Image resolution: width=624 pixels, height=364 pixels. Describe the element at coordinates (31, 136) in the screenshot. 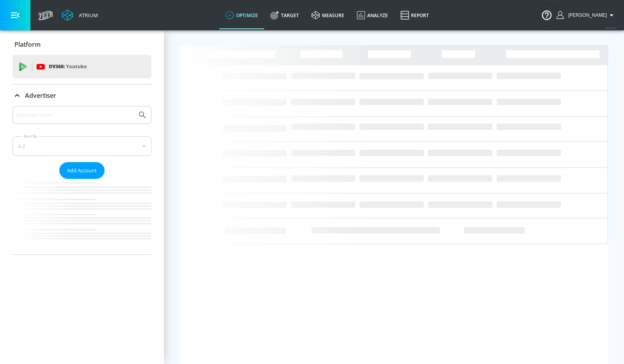

I see `label: Sort By` at that location.